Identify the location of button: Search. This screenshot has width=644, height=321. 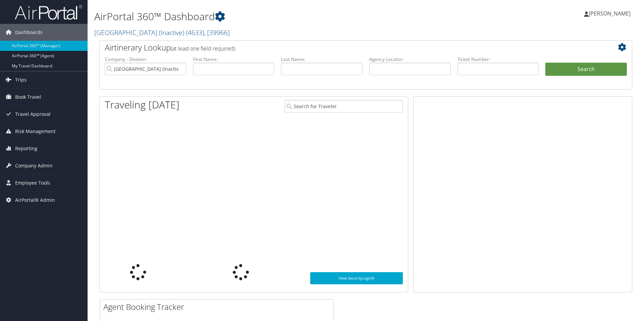
(586, 70).